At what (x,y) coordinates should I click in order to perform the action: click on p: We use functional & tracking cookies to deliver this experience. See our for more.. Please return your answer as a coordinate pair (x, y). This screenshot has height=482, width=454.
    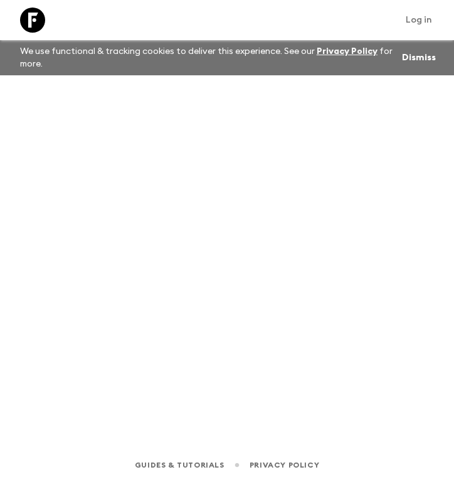
    Looking at the image, I should click on (207, 58).